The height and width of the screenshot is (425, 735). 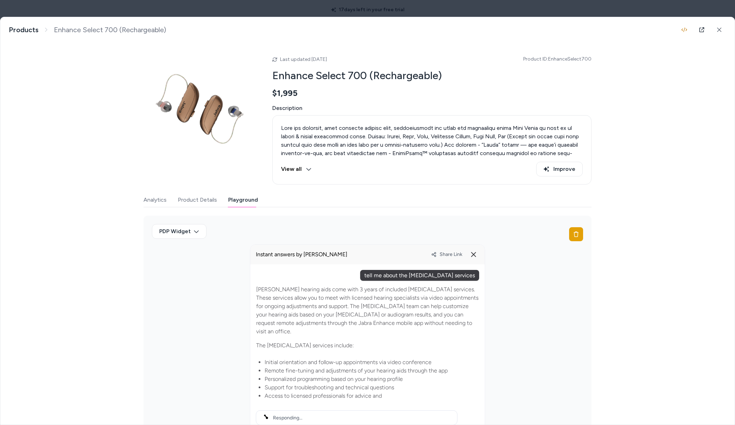 I want to click on button: Improve, so click(x=559, y=169).